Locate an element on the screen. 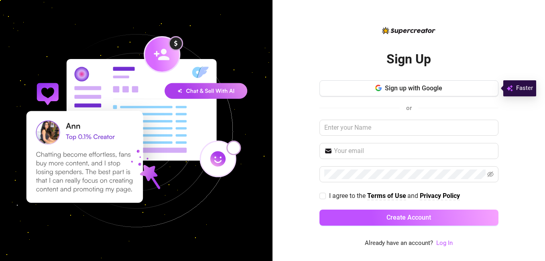  span: eye-invisible is located at coordinates (490, 174).